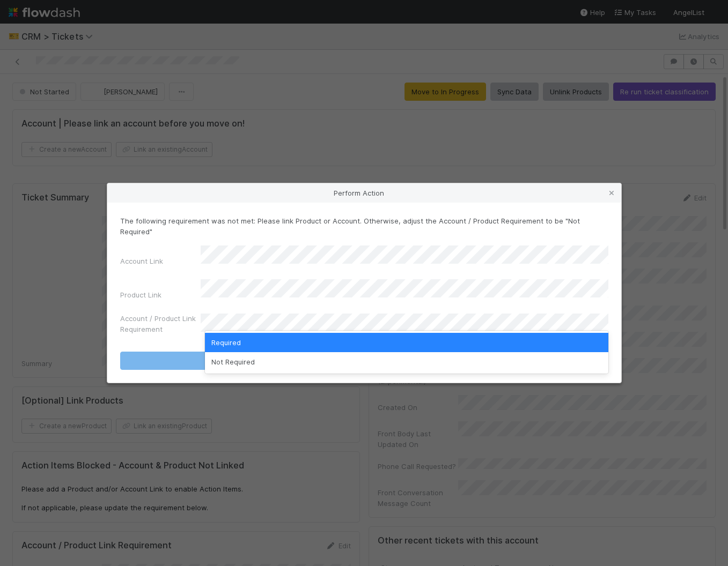  What do you see at coordinates (406, 343) in the screenshot?
I see `div: Required` at bounding box center [406, 343].